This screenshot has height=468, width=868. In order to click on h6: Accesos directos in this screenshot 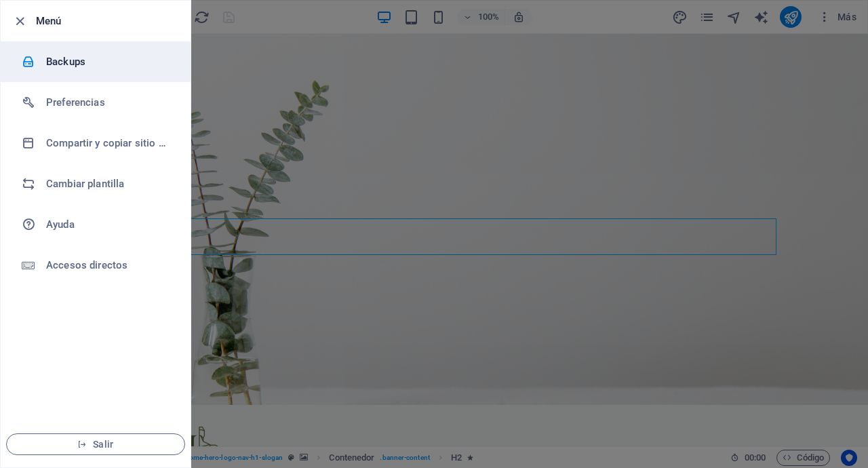, I will do `click(109, 265)`.